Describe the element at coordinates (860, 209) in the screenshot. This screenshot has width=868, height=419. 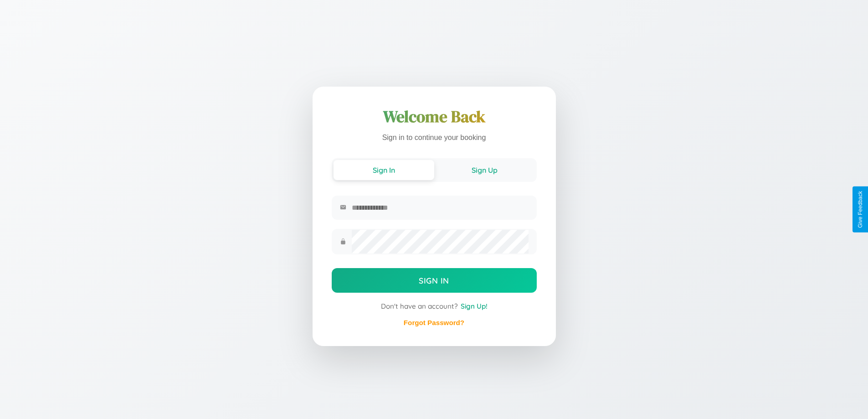
I see `div: Give Feedback` at that location.